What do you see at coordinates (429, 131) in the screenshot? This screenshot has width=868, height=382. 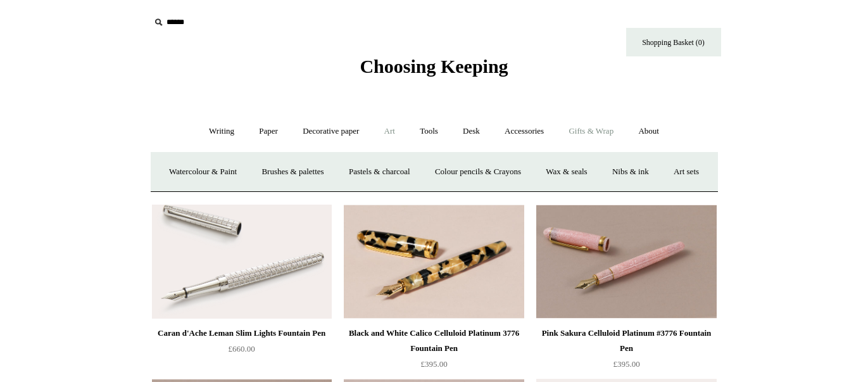 I see `a: Tools` at bounding box center [429, 131].